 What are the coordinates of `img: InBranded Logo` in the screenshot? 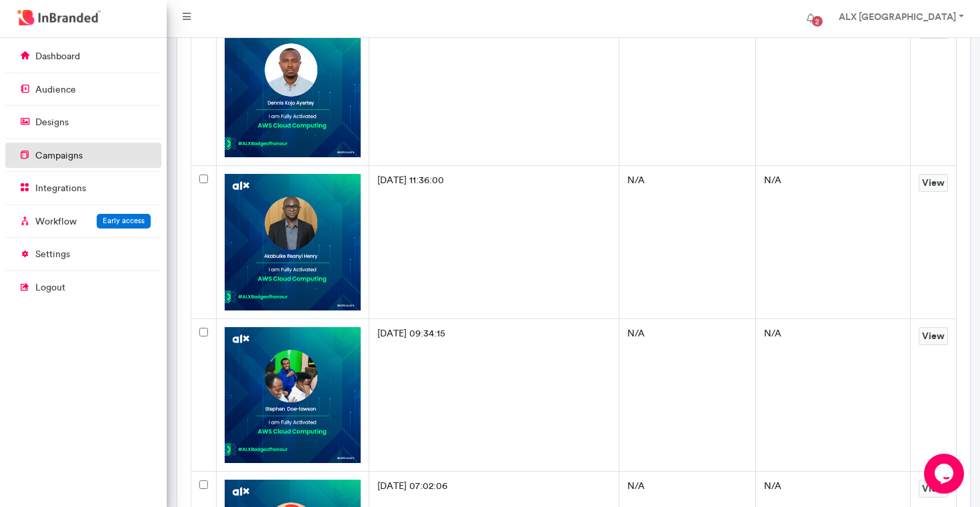 It's located at (59, 17).